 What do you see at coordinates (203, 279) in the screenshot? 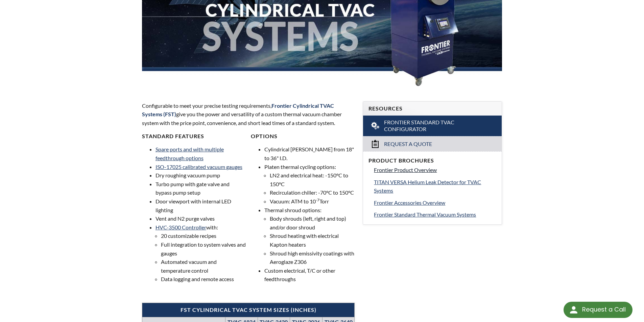
I see `li: Data logging and remote access` at bounding box center [203, 279].